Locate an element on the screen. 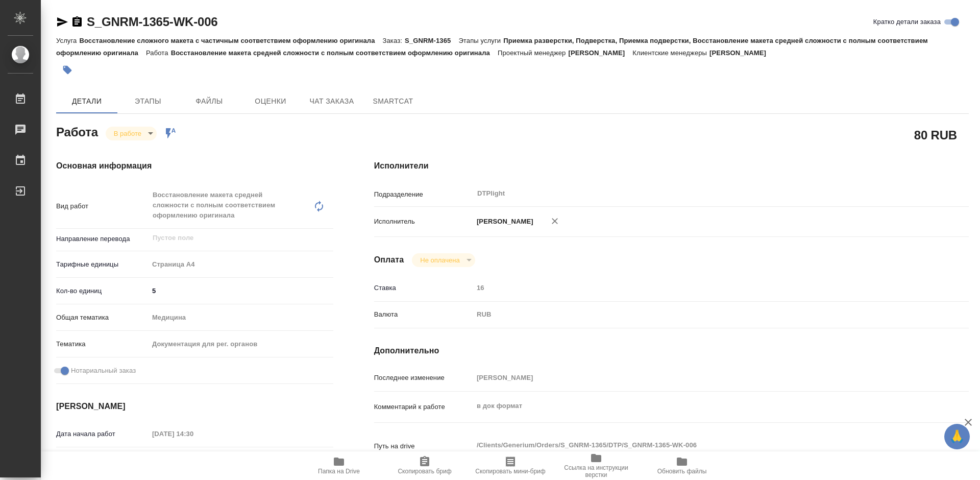 The width and height of the screenshot is (980, 480). p: Проектный менеджер is located at coordinates (533, 53).